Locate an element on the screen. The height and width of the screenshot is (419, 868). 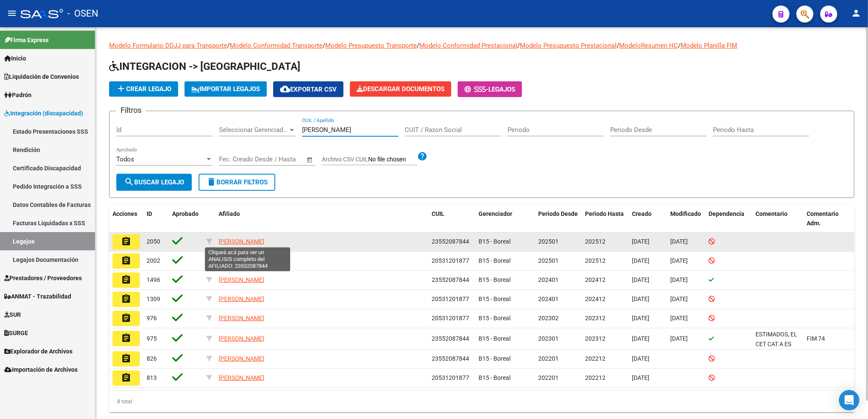
span: Periodo Hasta is located at coordinates (604, 214).